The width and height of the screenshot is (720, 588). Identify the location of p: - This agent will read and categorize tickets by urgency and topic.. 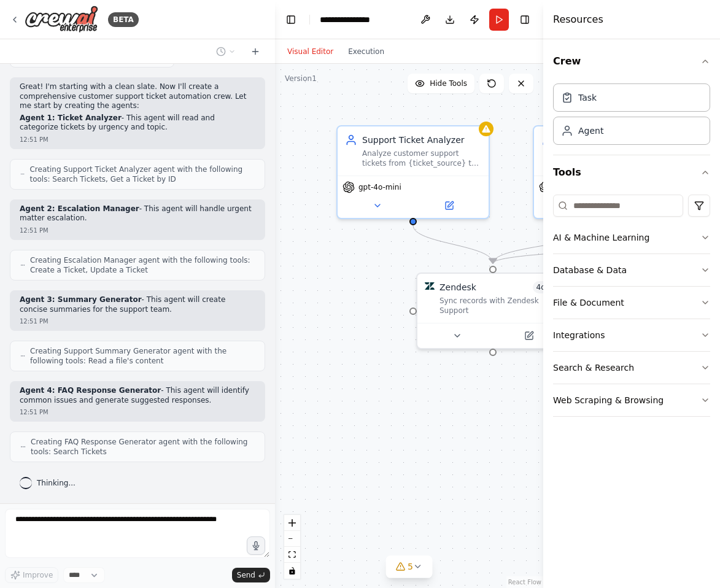
(138, 123).